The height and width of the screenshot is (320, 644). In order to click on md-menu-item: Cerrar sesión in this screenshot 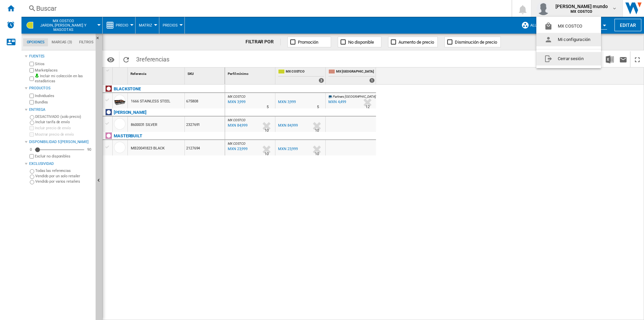, I will do `click(568, 58)`.